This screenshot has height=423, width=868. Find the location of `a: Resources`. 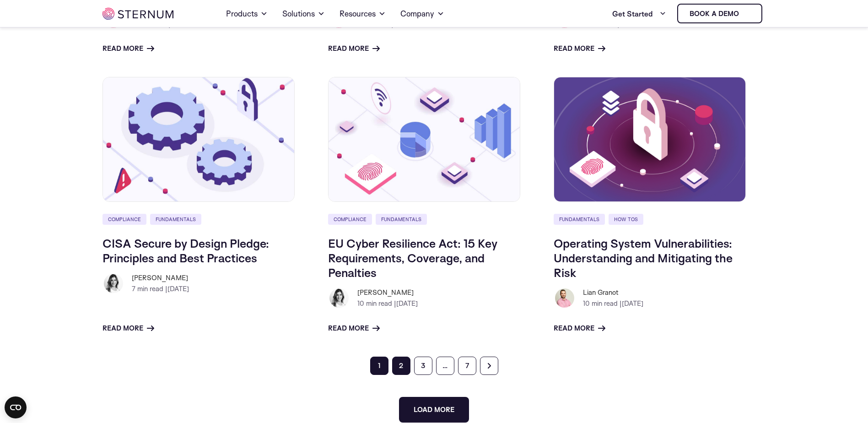

a: Resources is located at coordinates (363, 14).